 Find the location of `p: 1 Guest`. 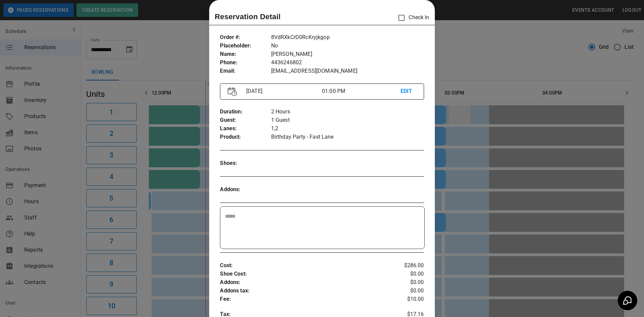

p: 1 Guest is located at coordinates (348, 120).